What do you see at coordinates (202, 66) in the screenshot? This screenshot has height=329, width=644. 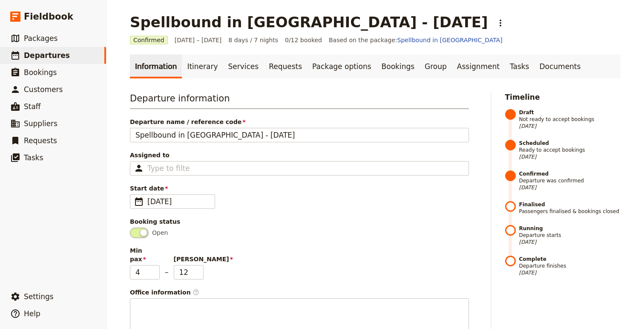 I see `a: Itinerary` at bounding box center [202, 66].